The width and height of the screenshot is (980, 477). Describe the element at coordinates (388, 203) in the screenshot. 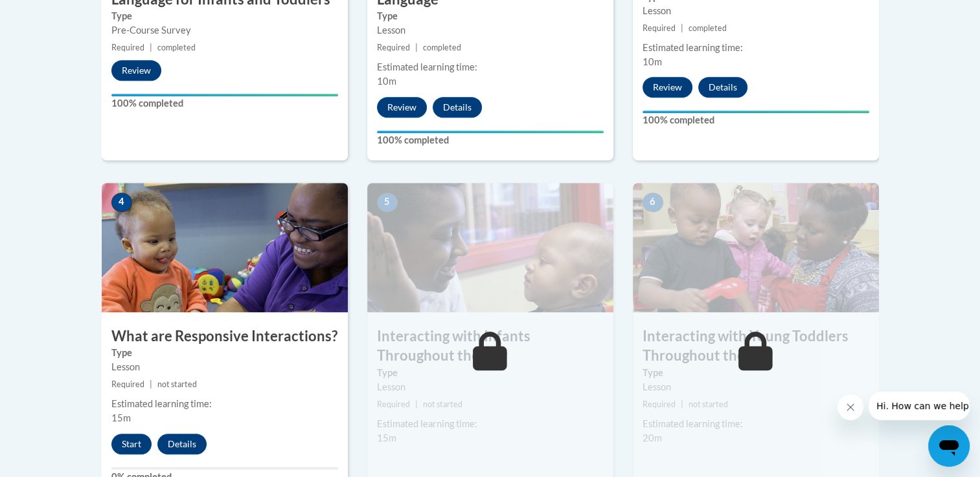

I see `span: 5` at that location.